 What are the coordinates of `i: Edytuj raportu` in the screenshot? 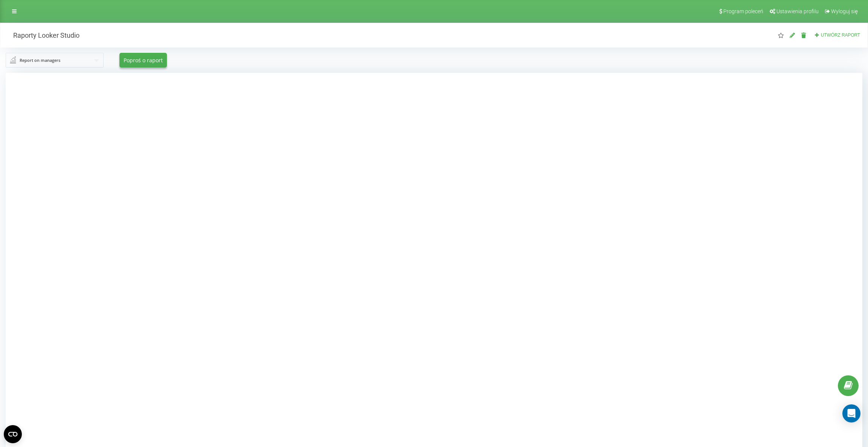 It's located at (792, 35).